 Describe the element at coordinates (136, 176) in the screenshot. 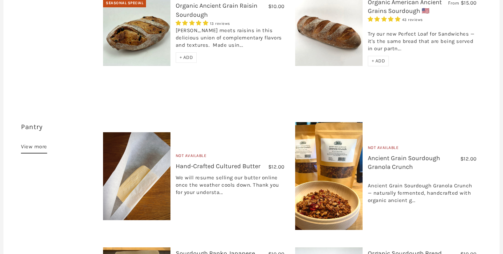

I see `img: Hand-Crafted Cultured Butter` at that location.